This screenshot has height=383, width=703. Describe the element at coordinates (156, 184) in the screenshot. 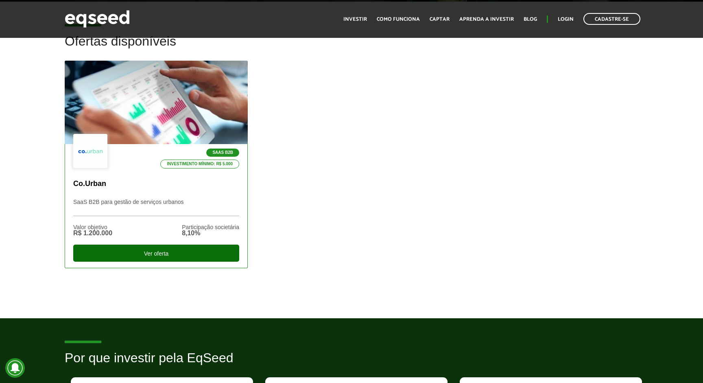

I see `p: Co.Urban` at that location.